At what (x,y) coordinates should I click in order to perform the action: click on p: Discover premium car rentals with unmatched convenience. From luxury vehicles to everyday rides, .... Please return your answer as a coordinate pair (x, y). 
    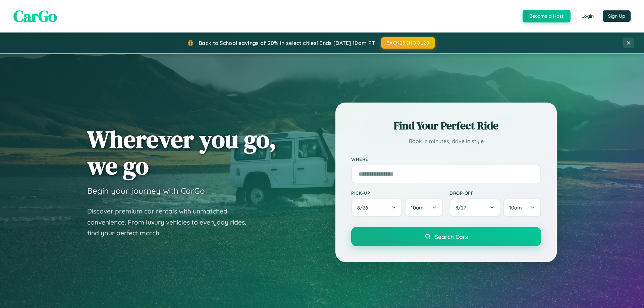
    Looking at the image, I should click on (171, 222).